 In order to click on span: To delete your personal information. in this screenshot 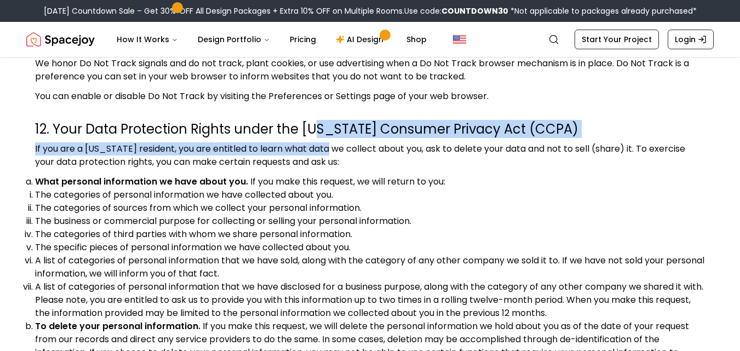, I will do `click(118, 326)`.